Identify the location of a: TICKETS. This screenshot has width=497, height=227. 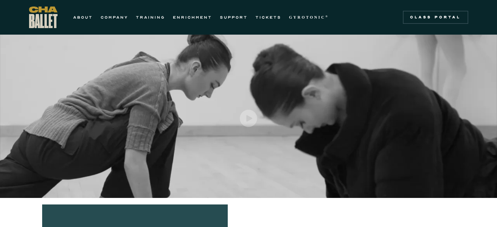
(268, 17).